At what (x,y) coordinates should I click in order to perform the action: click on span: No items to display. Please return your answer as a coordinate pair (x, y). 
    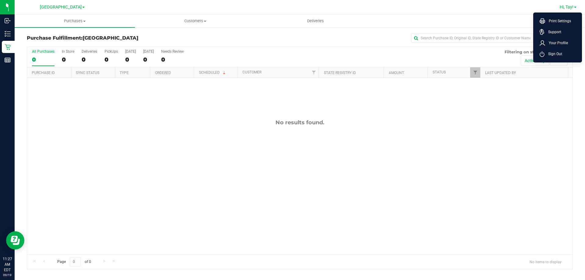
    Looking at the image, I should click on (545, 262).